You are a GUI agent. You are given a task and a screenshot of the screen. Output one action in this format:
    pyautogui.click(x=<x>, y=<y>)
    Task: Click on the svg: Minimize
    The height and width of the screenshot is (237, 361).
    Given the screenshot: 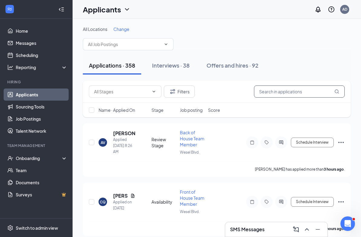 What is the action you would take?
    pyautogui.click(x=318, y=229)
    